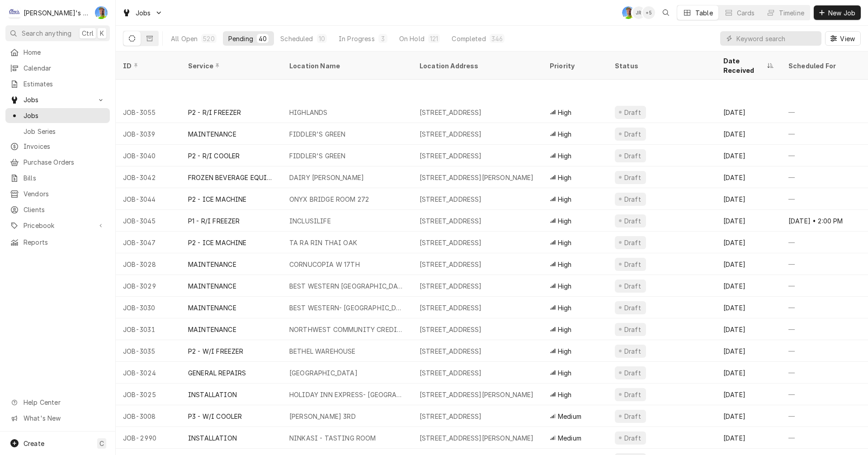 This screenshot has height=455, width=868. What do you see at coordinates (848, 38) in the screenshot?
I see `span: View` at bounding box center [848, 38].